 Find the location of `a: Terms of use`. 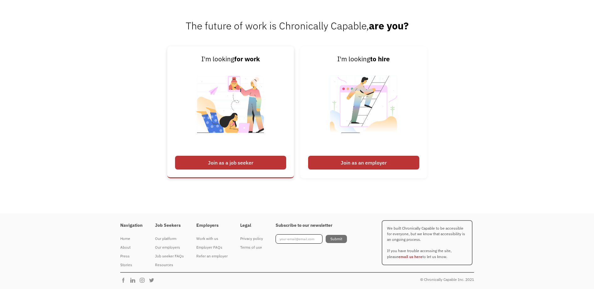

a: Terms of use is located at coordinates (251, 248).